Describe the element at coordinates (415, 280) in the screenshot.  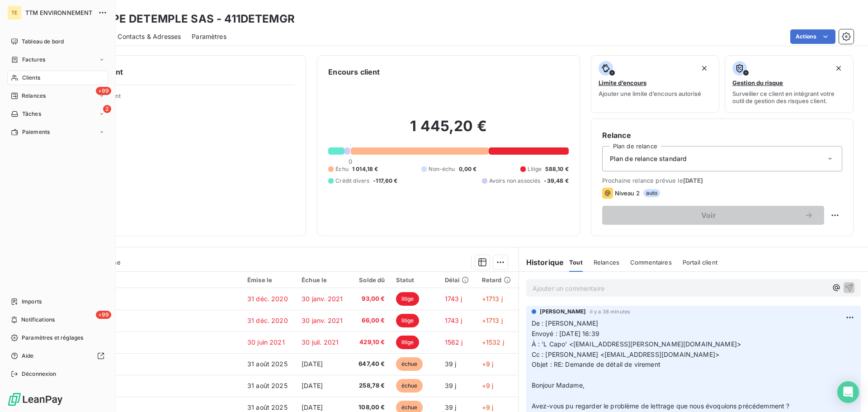
I see `div: Statut` at that location.